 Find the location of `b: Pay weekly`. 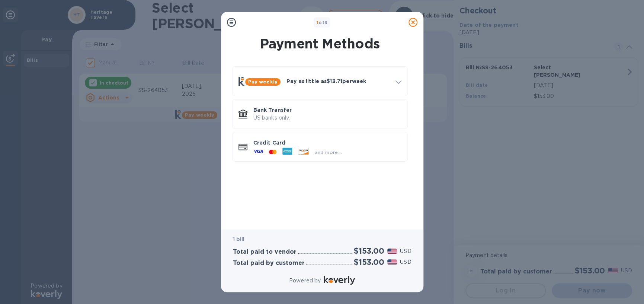

b: Pay weekly is located at coordinates (263, 81).